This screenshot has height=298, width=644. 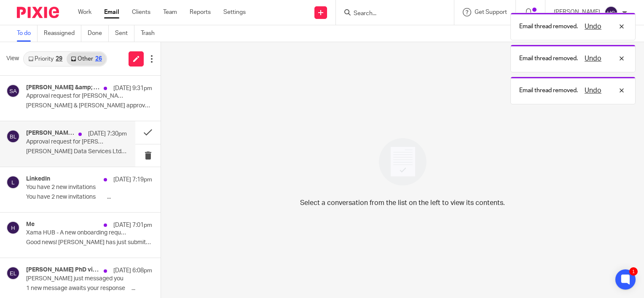 What do you see at coordinates (98, 33) in the screenshot?
I see `a: Done` at bounding box center [98, 33].